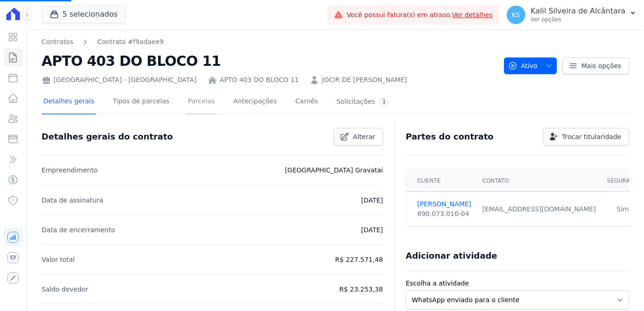 This screenshot has height=311, width=644. I want to click on a: APTO 403 DO BLOCO 11, so click(259, 79).